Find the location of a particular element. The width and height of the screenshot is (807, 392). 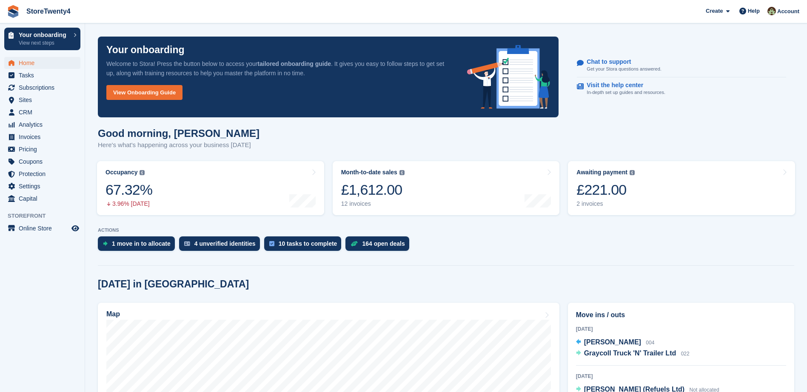

a: Graycoll Truck 'N' Trailer Ltd 022 is located at coordinates (632, 354).